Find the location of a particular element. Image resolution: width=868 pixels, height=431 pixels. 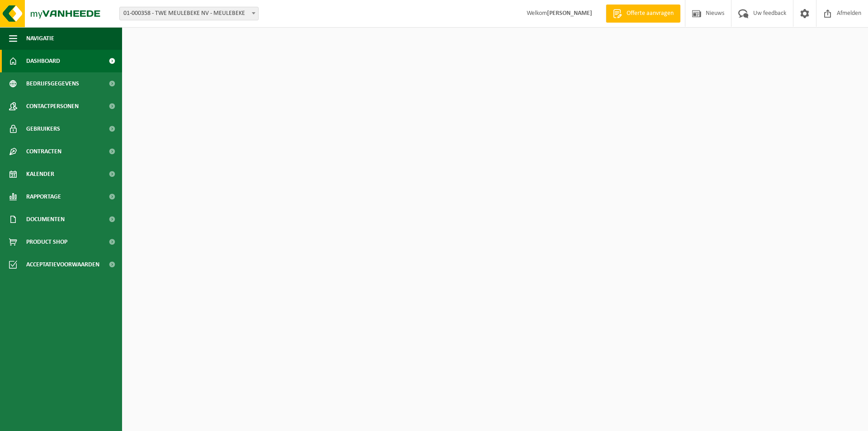

span: Acceptatievoorwaarden is located at coordinates (63, 265).